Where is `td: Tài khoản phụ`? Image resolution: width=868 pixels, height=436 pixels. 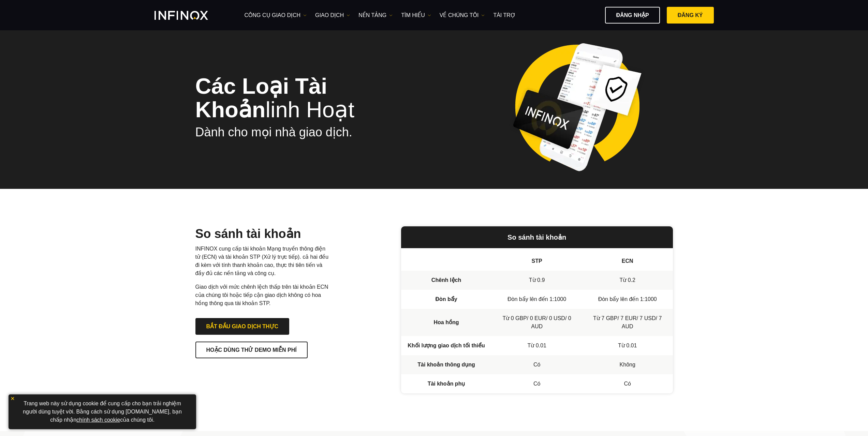 td: Tài khoản phụ is located at coordinates (447, 384).